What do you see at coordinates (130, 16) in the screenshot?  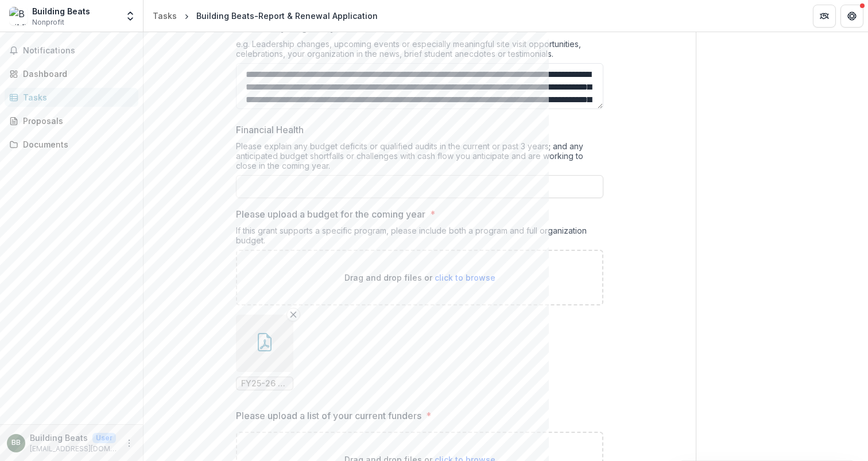 I see `button: Open entity switcher` at bounding box center [130, 16].